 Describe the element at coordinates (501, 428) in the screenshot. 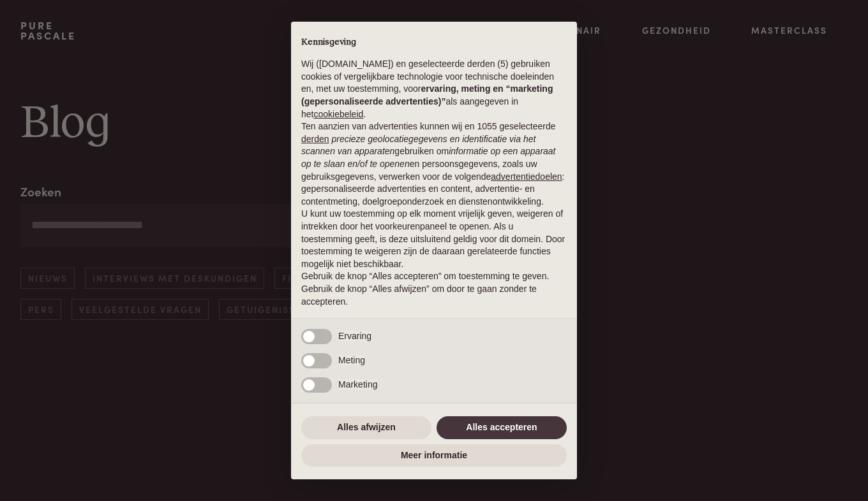

I see `button: Alles accepteren` at that location.